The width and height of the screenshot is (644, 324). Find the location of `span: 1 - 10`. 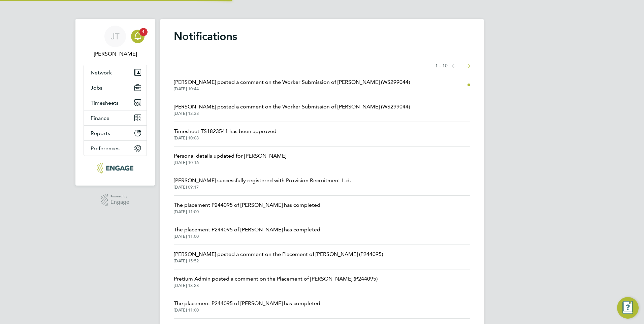

span: 1 - 10 is located at coordinates (441, 66).